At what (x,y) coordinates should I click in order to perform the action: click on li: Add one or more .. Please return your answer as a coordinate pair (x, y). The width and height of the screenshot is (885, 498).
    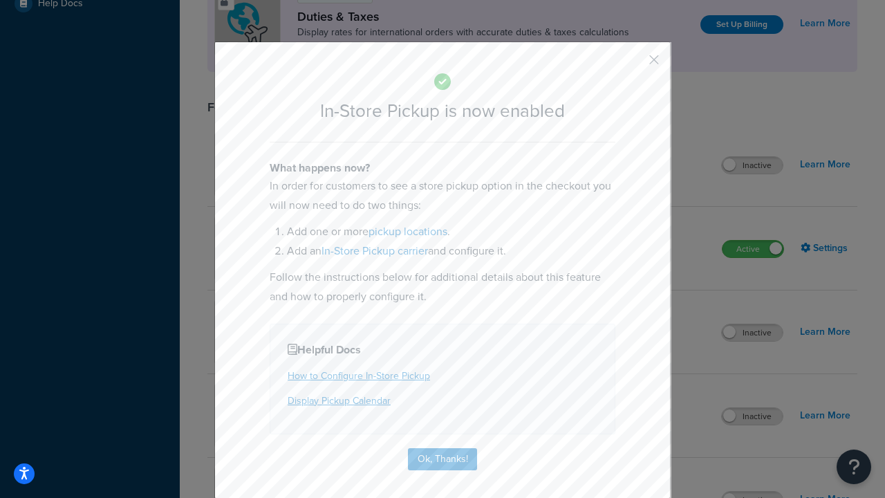
    Looking at the image, I should click on (451, 232).